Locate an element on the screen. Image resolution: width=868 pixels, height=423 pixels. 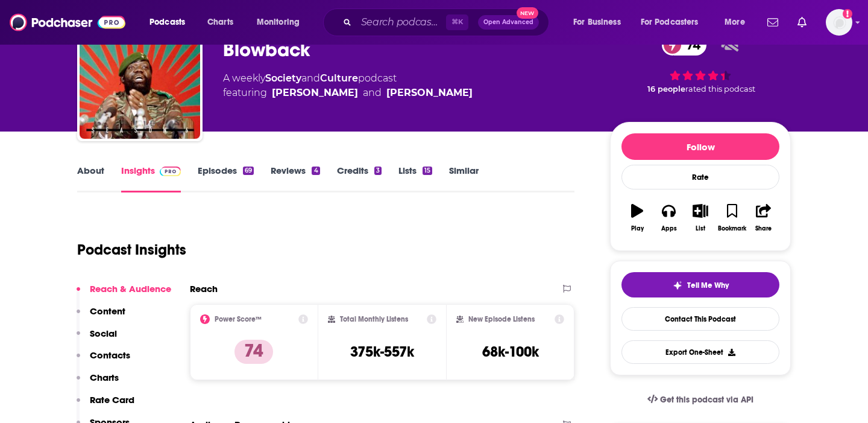
div: A weekly podcast is located at coordinates (348, 86).